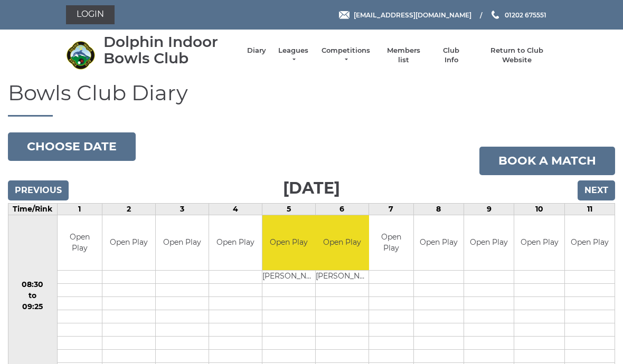  What do you see at coordinates (72, 147) in the screenshot?
I see `button: Choose date` at bounding box center [72, 147].